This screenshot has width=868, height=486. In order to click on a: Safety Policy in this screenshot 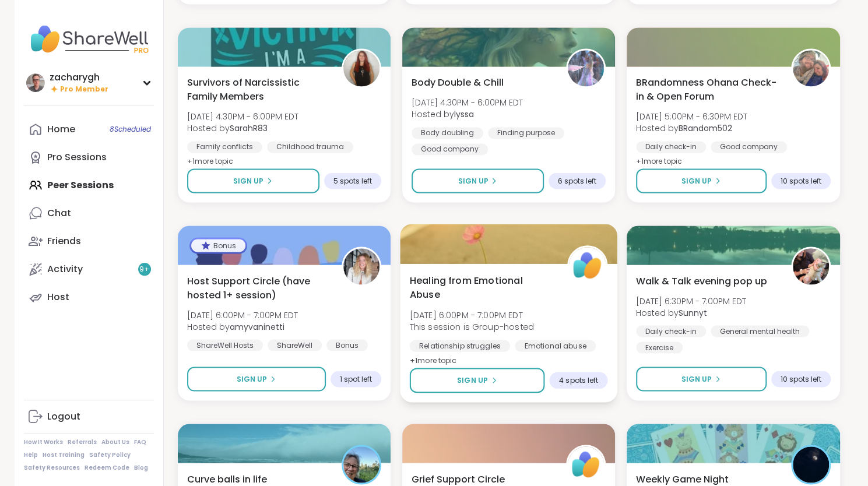, I will do `click(110, 455)`.